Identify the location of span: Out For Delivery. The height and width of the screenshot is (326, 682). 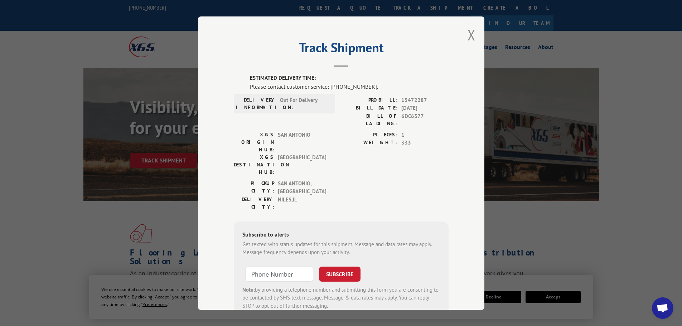
(304, 103).